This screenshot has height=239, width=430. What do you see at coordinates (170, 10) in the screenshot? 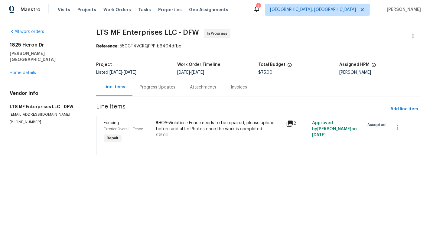
I see `span: Properties` at bounding box center [170, 10].